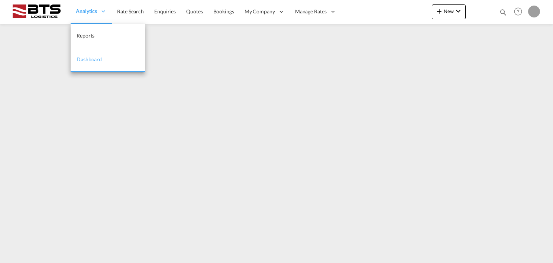 The image size is (553, 263). I want to click on span: My Company, so click(260, 12).